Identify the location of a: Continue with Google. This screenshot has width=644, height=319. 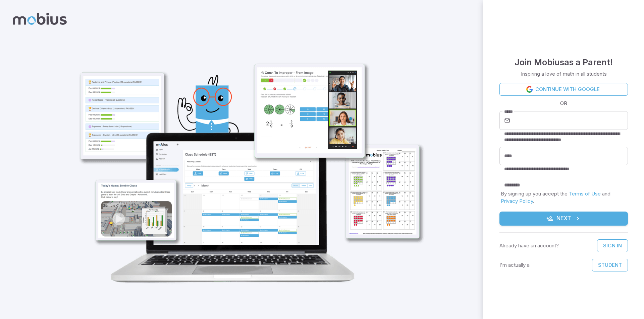
(563, 90).